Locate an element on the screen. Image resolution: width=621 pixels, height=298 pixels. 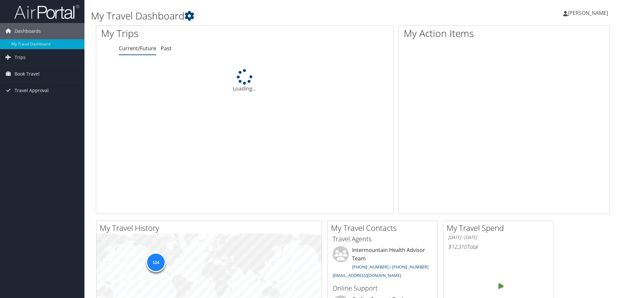
span: Trips is located at coordinates (20, 57).